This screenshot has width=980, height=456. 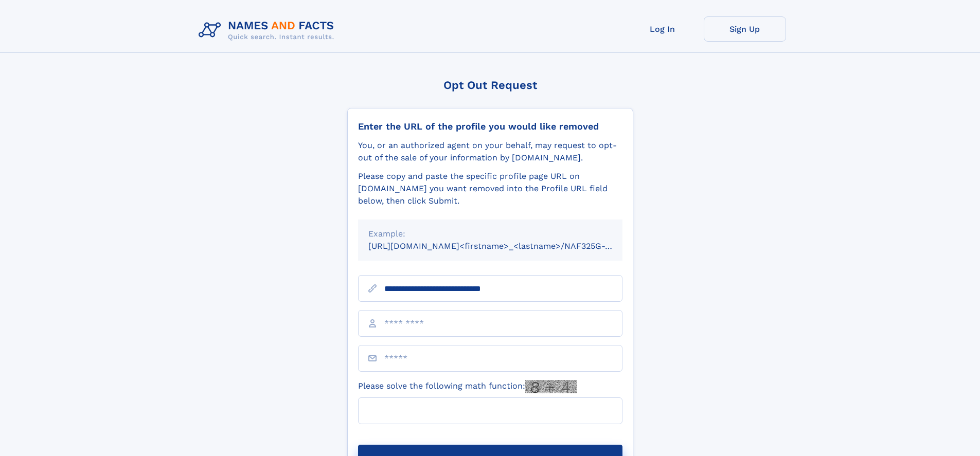 What do you see at coordinates (490, 234) in the screenshot?
I see `div: Example:` at bounding box center [490, 234].